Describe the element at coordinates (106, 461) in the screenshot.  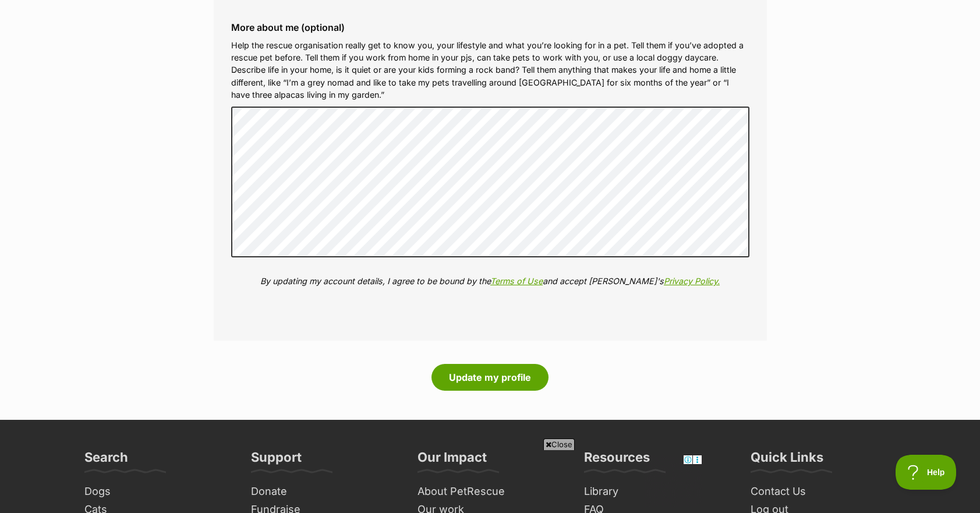
I see `h3: Search` at that location.